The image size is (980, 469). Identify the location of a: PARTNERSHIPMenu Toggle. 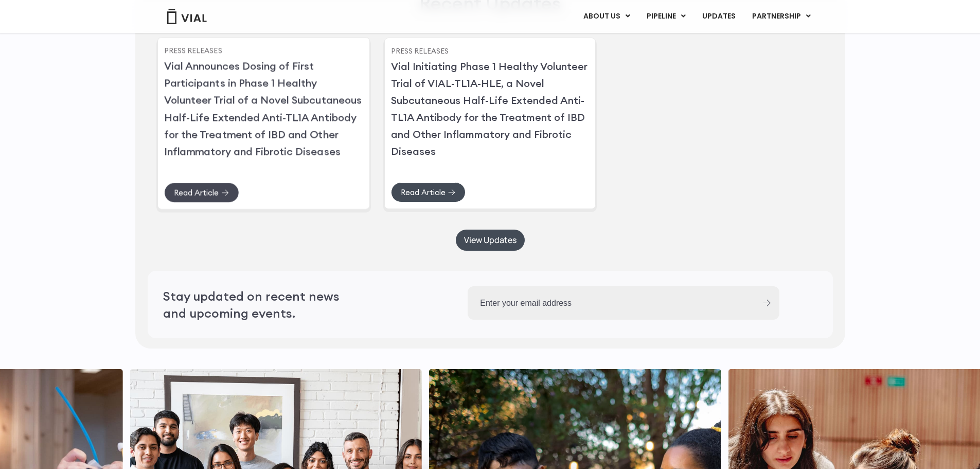
(781, 16).